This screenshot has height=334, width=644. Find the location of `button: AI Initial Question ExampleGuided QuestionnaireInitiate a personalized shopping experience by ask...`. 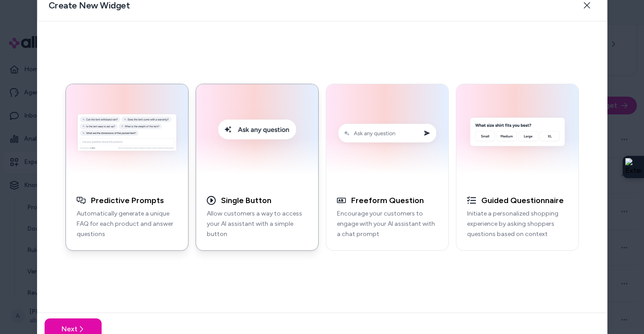

button: AI Initial Question ExampleGuided QuestionnaireInitiate a personalized shopping experience by ask... is located at coordinates (517, 167).